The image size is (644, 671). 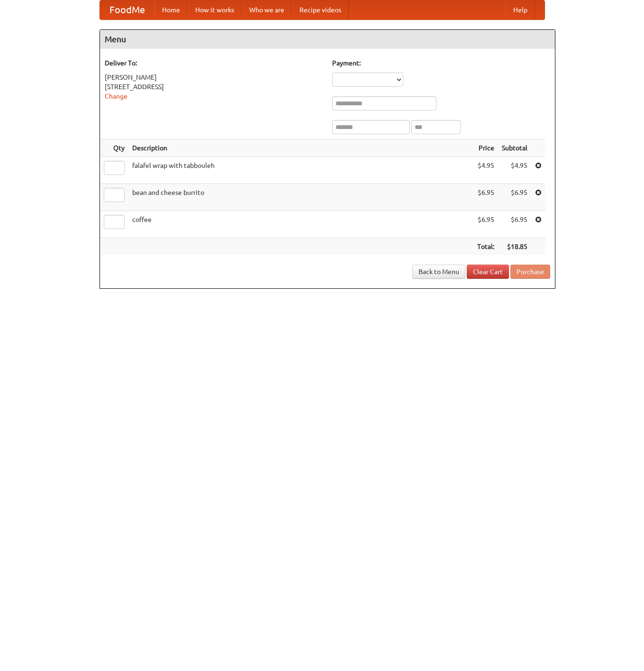 What do you see at coordinates (301, 224) in the screenshot?
I see `td: coffee` at bounding box center [301, 224].